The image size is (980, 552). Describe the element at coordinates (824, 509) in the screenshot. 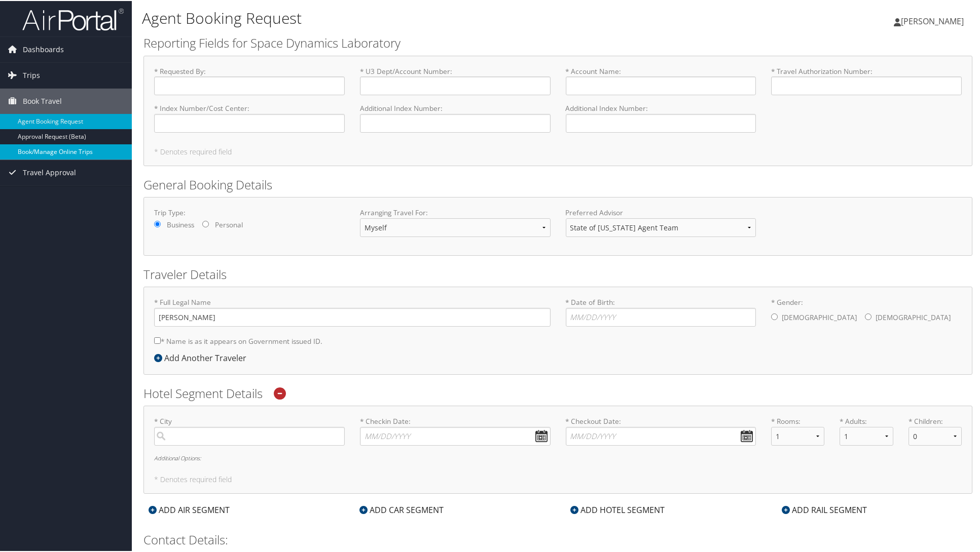

I see `div: ADD RAIL SEGMENT` at that location.